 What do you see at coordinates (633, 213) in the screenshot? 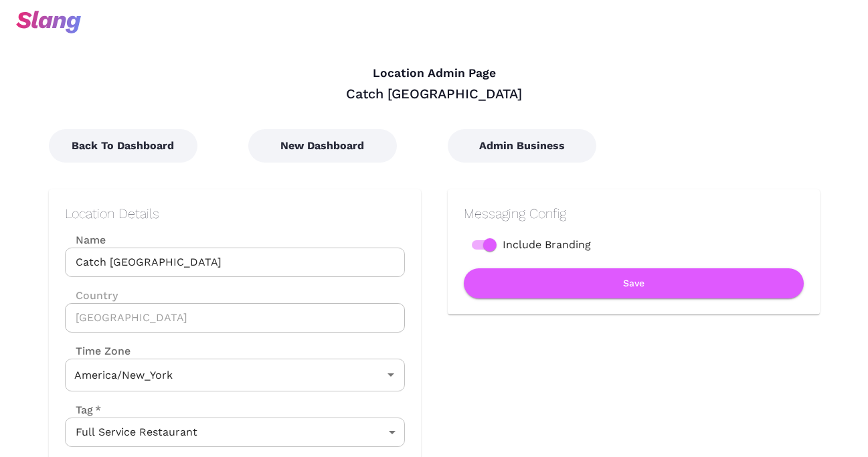
I see `h2: Messaging Config` at bounding box center [633, 213].